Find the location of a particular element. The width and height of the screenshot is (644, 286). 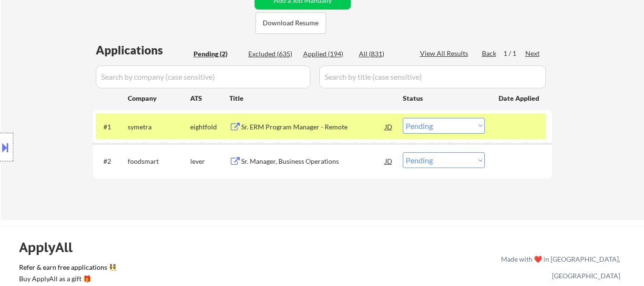

div: Title is located at coordinates (311, 98).